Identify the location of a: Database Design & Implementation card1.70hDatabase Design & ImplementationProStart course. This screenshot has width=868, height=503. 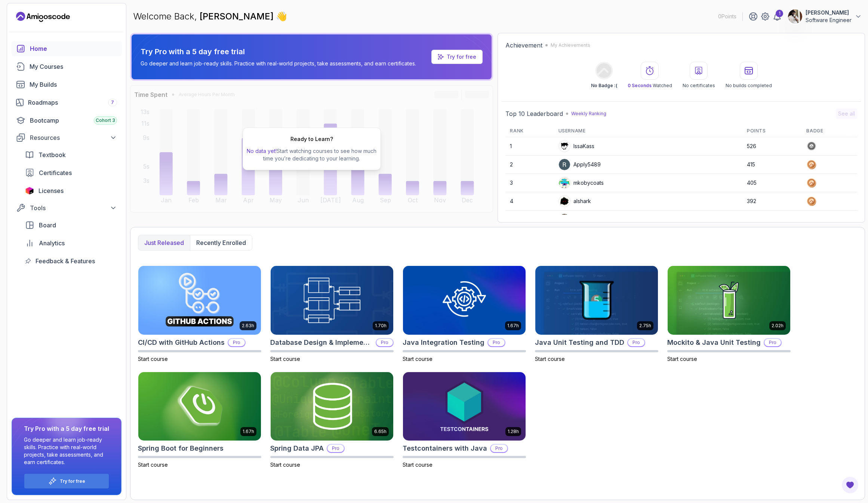
(332, 314).